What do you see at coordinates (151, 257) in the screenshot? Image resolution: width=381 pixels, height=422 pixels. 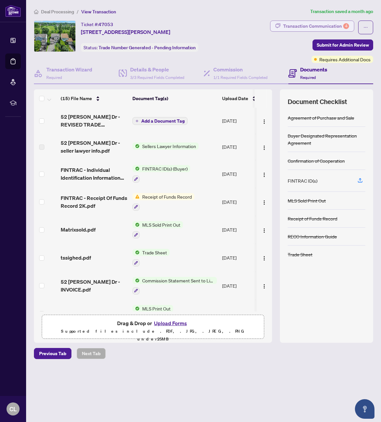 I see `button: Status IconTrade Sheet` at bounding box center [151, 257].